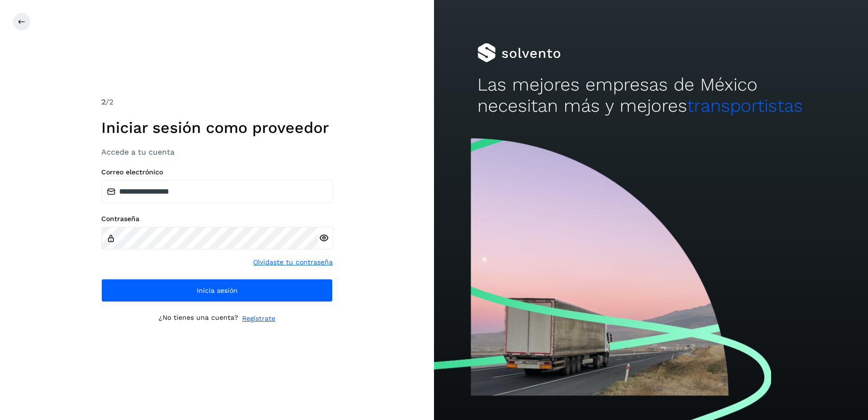  Describe the element at coordinates (198, 319) in the screenshot. I see `p: ¿No tienes una cuenta?` at that location.